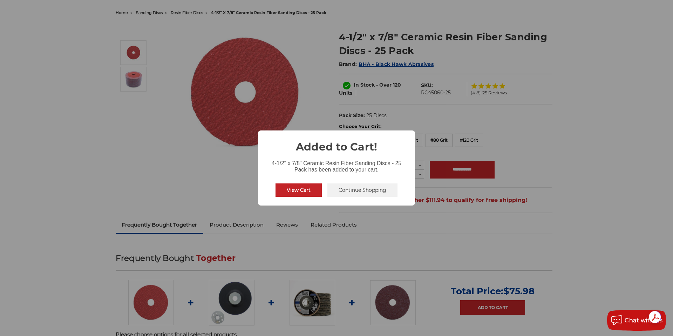 This screenshot has height=336, width=673. I want to click on button: Chat with us, so click(637, 320).